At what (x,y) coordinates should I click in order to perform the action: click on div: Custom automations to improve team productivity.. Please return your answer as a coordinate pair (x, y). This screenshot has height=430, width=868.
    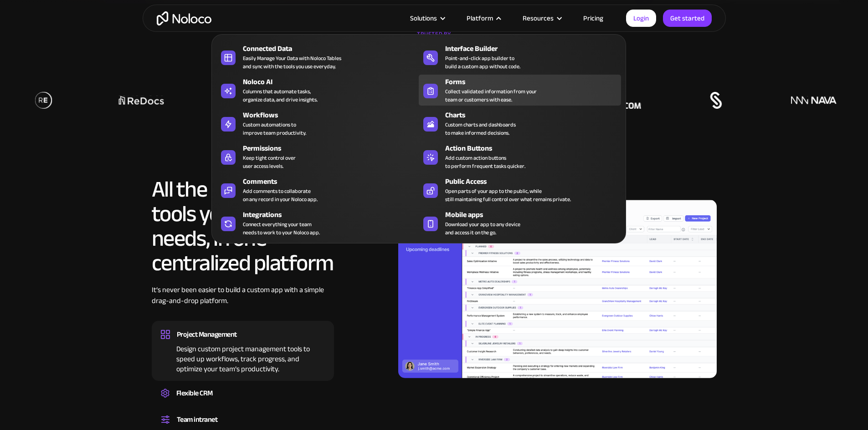
    Looking at the image, I should click on (274, 129).